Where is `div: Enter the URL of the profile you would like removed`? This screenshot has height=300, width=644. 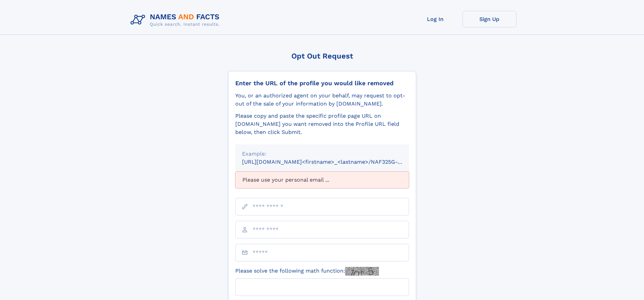
div: Enter the URL of the profile you would like removed is located at coordinates (322, 83).